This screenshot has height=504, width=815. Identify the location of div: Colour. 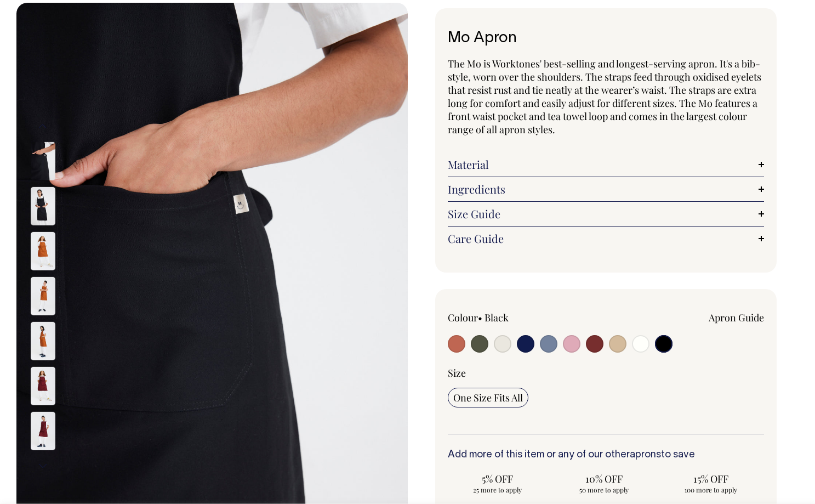
(511, 317).